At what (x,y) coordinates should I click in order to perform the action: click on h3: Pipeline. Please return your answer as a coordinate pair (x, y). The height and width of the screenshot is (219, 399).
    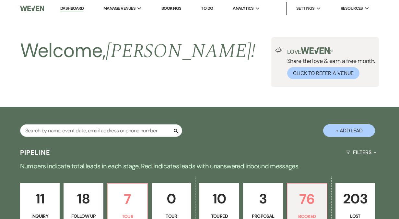
    Looking at the image, I should click on (35, 152).